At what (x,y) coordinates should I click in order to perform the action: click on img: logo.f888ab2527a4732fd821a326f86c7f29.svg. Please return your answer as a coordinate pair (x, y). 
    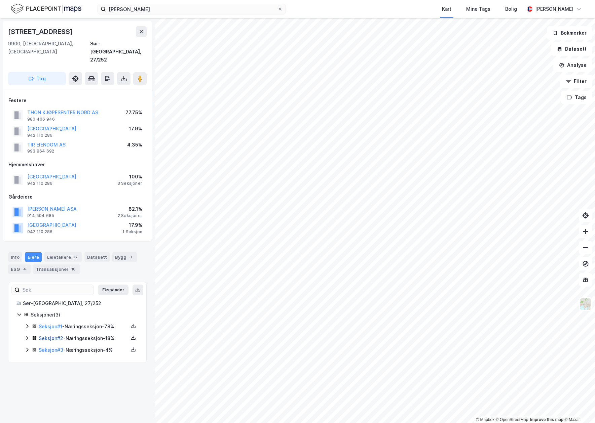
    Looking at the image, I should click on (46, 9).